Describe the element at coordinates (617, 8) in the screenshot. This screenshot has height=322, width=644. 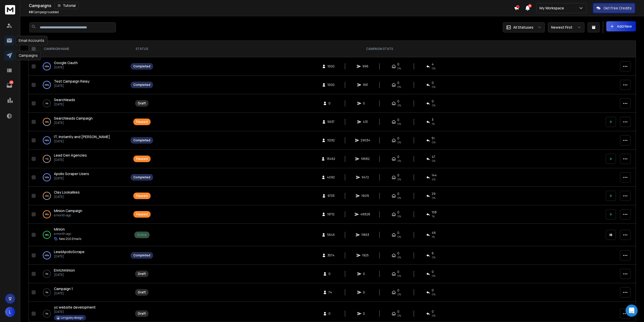
I see `p: Get Free Credits` at that location.